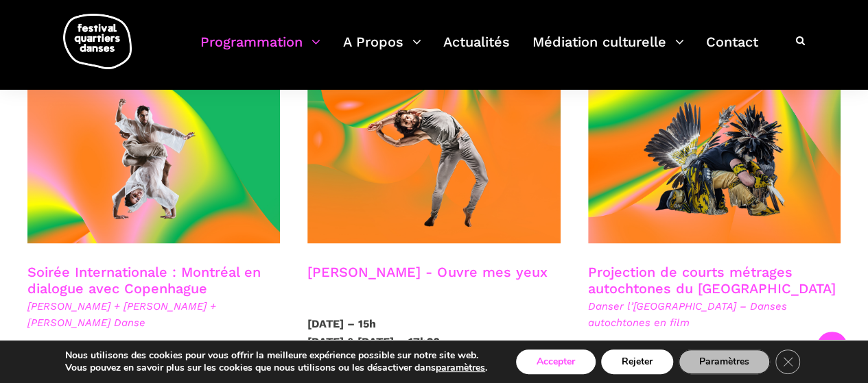 This screenshot has height=383, width=868. I want to click on button: Rejeter, so click(637, 362).